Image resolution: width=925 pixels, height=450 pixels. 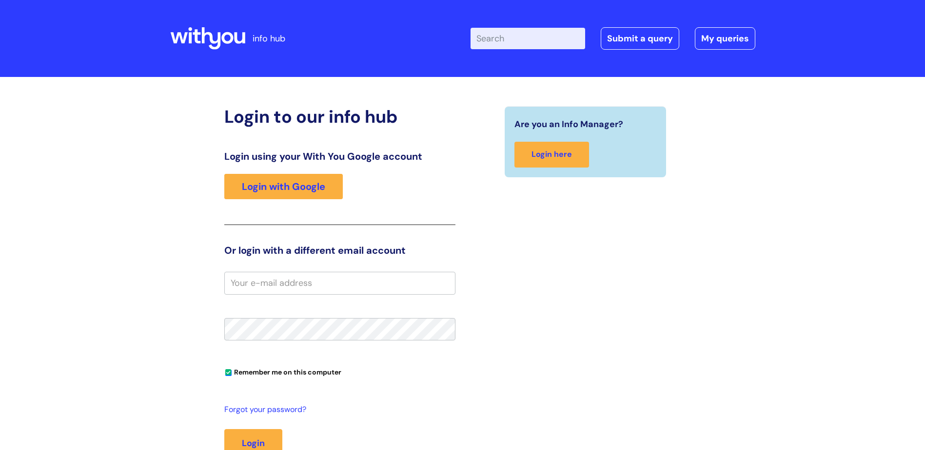 I want to click on a: Login here, so click(x=551, y=155).